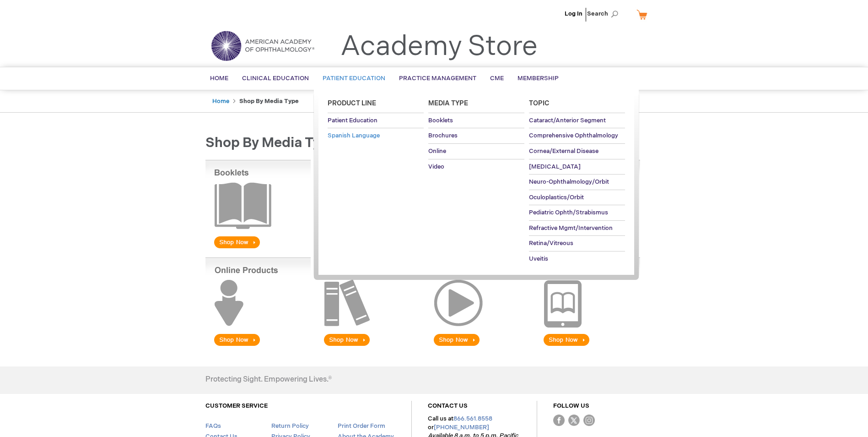 The image size is (868, 437). What do you see at coordinates (437, 151) in the screenshot?
I see `span: Online` at bounding box center [437, 151].